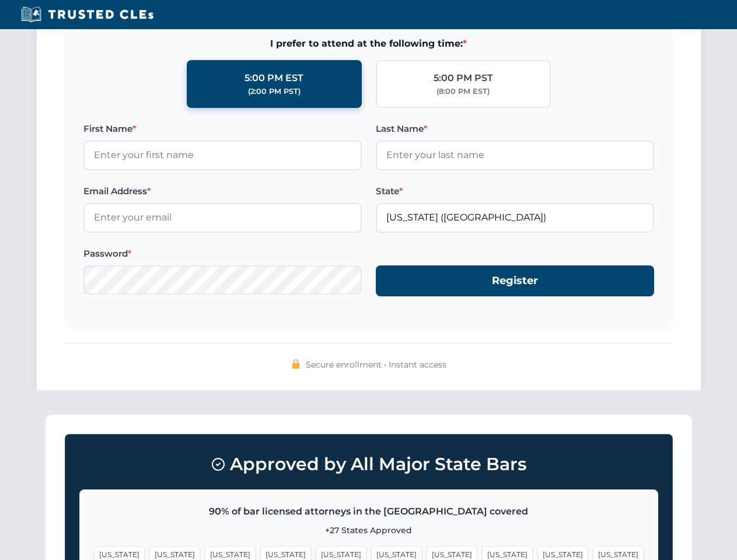  Describe the element at coordinates (222, 191) in the screenshot. I see `label: Email Address` at that location.